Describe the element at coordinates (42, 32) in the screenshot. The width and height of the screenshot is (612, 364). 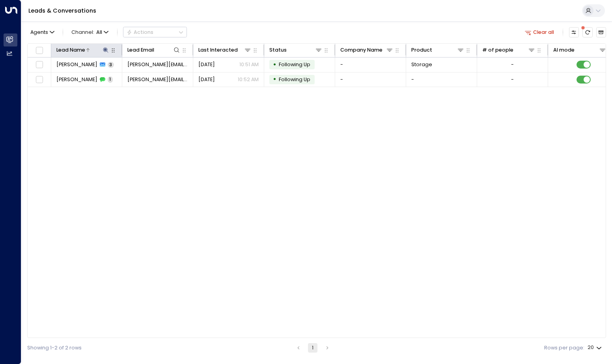
I see `button: Agents` at that location.